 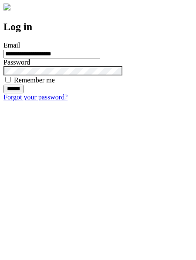 I want to click on img: logo-4e3dc11c47720685a147b03b5a06dd966a58ff35d612b21f08c02c0306f2b779.png, so click(x=7, y=7).